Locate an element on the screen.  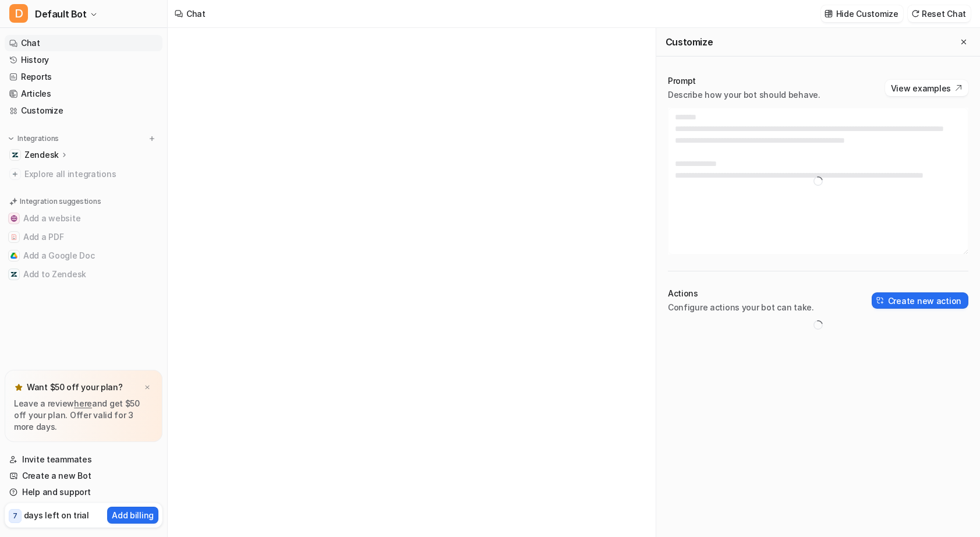
img: star is located at coordinates (18, 387).